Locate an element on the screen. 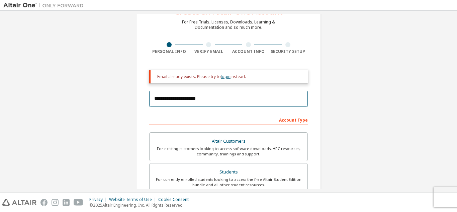 Image resolution: width=457 pixels, height=212 pixels. div: Cookie Consent is located at coordinates (175, 199).